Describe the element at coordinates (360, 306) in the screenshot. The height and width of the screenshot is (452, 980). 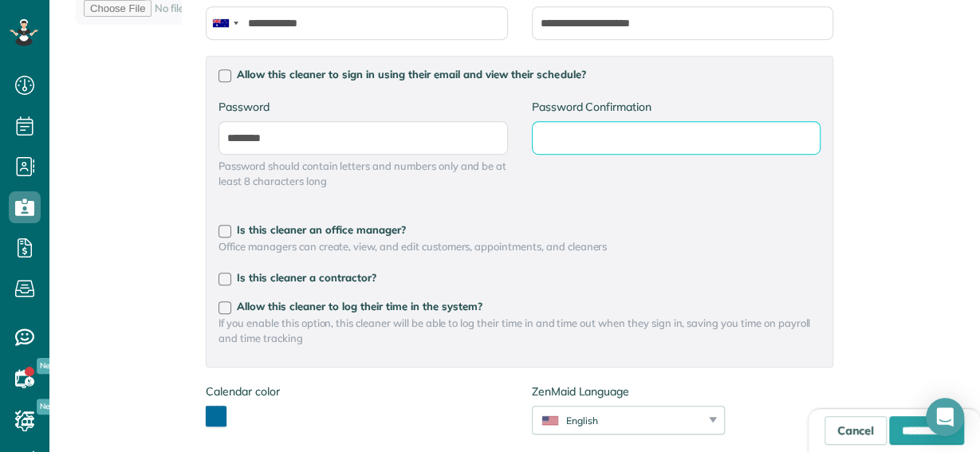
I see `span: Allow this cleaner to log their time in the system?` at that location.